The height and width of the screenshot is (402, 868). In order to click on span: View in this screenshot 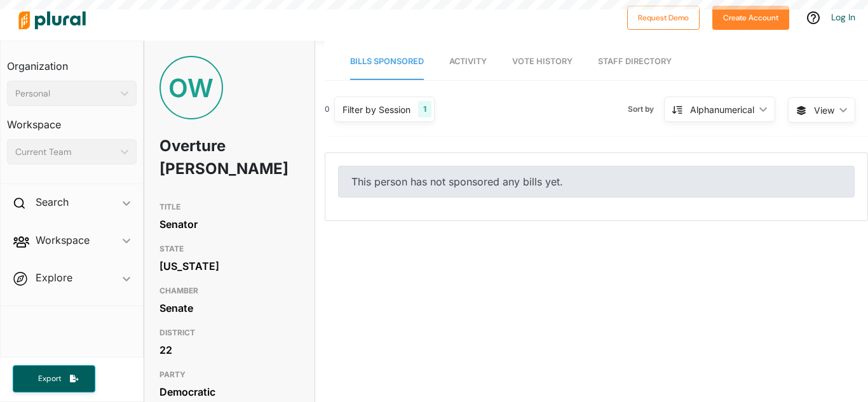, I will do `click(824, 110)`.